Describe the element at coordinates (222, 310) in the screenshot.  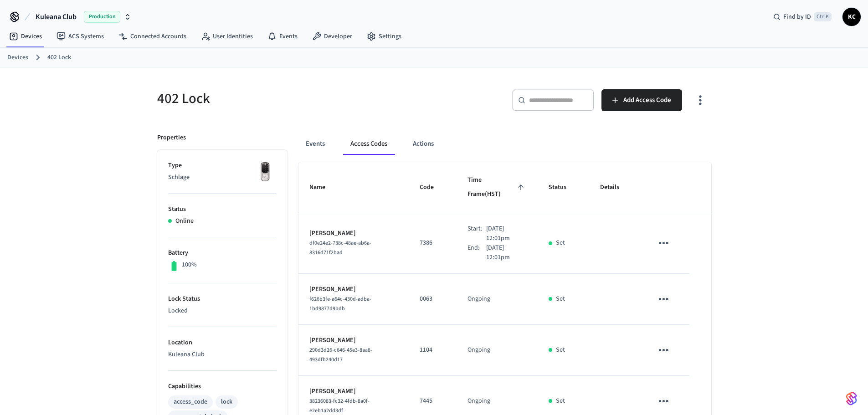
I see `p: Locked` at that location.